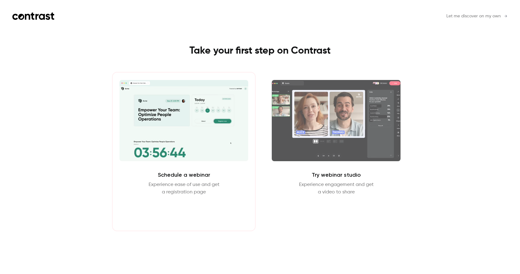  What do you see at coordinates (336, 188) in the screenshot?
I see `p: Experience engagement and get a video to share` at bounding box center [336, 188].